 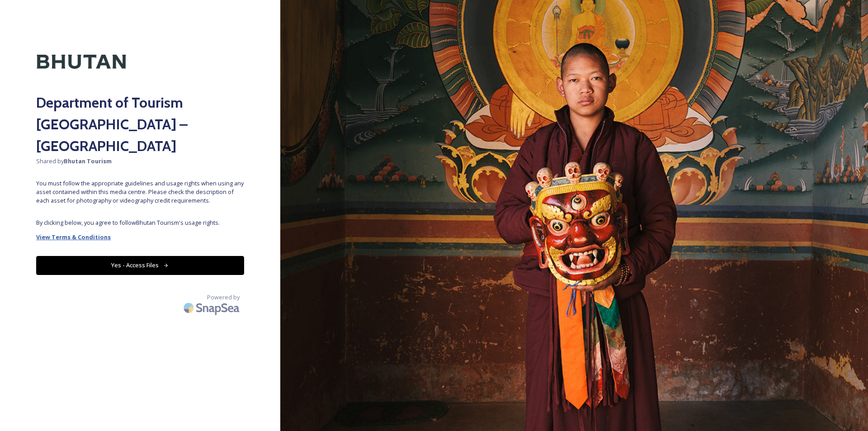 I want to click on span: By clicking below, you agree to follow Bhutan Tourism 's usage rights., so click(x=140, y=223).